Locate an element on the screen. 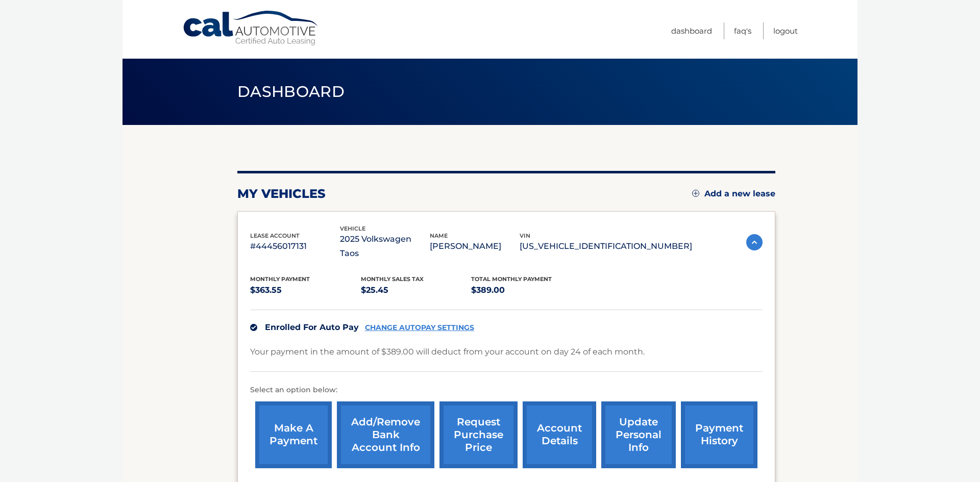 The width and height of the screenshot is (980, 482). img: check.svg is located at coordinates (254, 327).